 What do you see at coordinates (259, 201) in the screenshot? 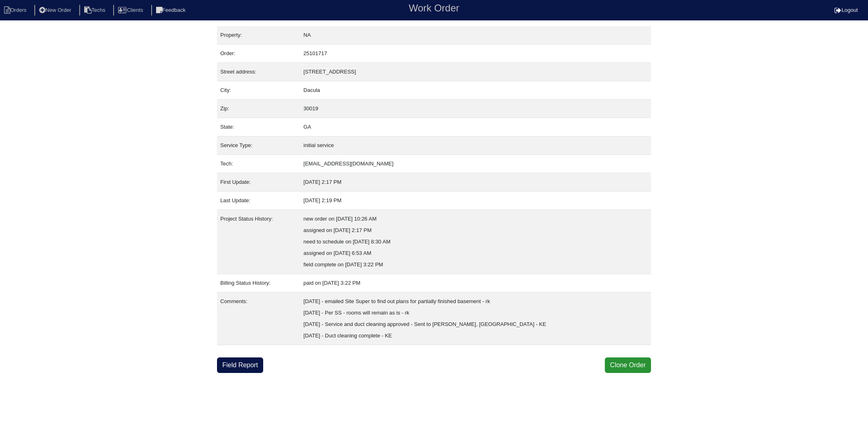
I see `td: Last Update:` at bounding box center [259, 201].